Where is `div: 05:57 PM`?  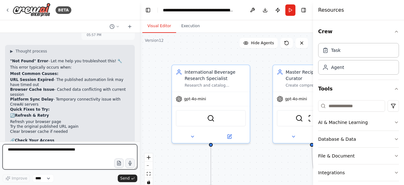
div: 05:57 PM is located at coordinates (94, 35).